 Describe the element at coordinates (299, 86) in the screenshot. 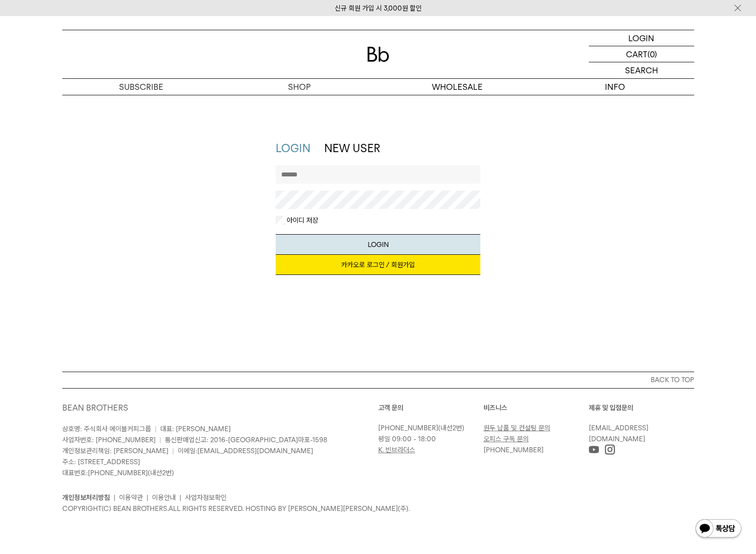

I see `a: SHOP` at that location.